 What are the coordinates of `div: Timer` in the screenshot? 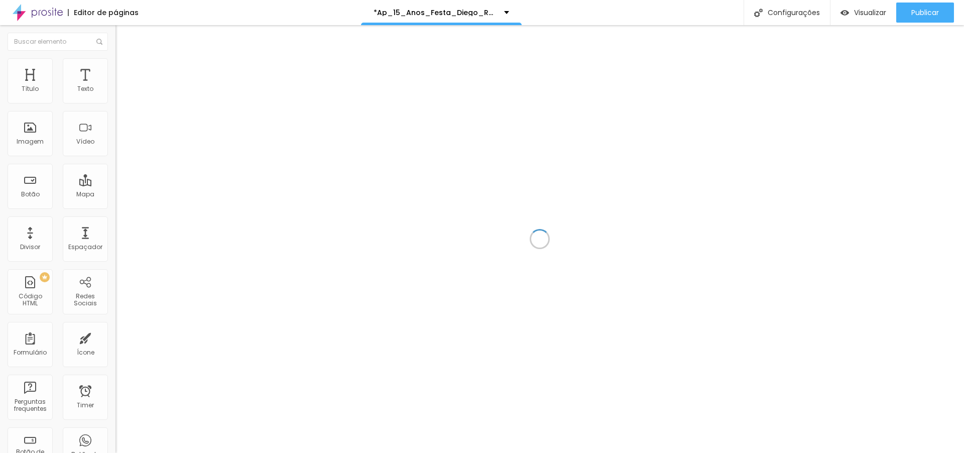 It's located at (85, 405).